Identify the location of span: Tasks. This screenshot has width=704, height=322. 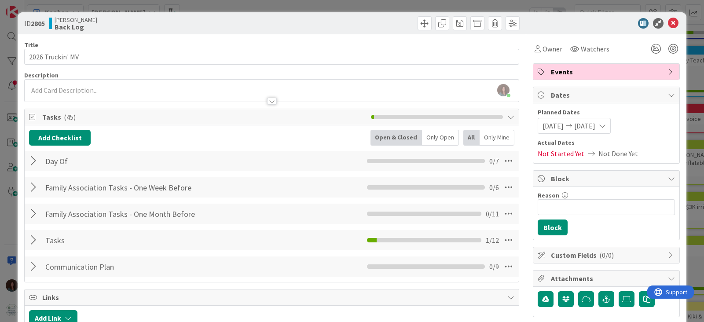
(204, 117).